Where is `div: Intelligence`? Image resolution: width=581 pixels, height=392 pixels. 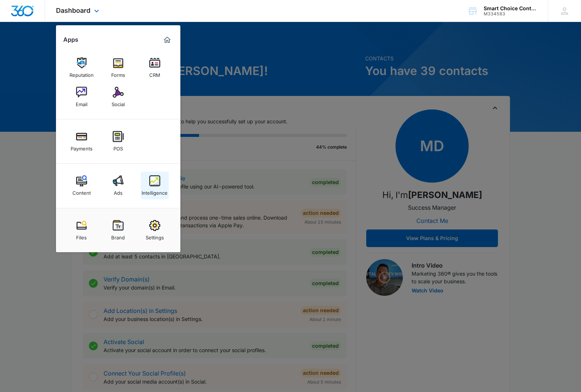 div: Intelligence is located at coordinates (154, 191).